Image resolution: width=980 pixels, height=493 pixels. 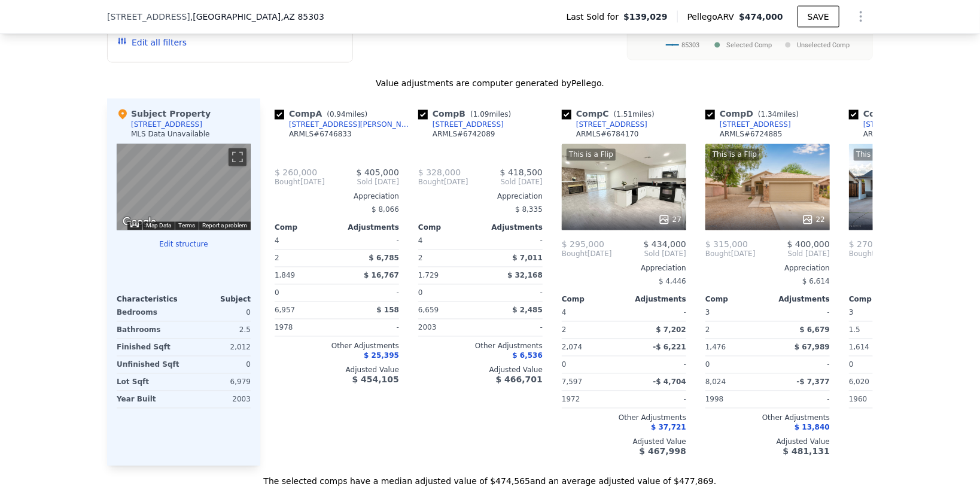 What do you see at coordinates (163, 114) in the screenshot?
I see `div: Subject Property` at bounding box center [163, 114].